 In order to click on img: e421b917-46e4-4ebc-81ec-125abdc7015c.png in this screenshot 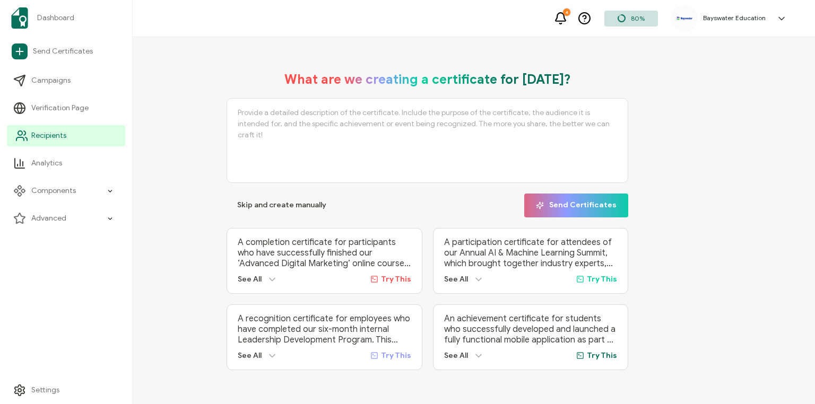, I will do `click(685, 18)`.